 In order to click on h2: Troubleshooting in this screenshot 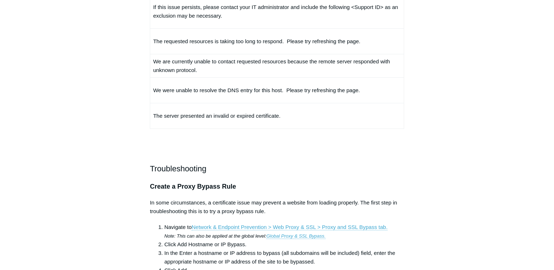, I will do `click(277, 169)`.